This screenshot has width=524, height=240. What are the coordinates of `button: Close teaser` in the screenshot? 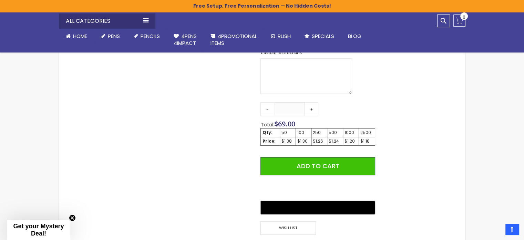 It's located at (72, 218).